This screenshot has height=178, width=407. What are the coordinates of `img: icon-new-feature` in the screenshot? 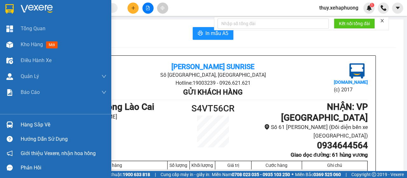 It's located at (369, 8).